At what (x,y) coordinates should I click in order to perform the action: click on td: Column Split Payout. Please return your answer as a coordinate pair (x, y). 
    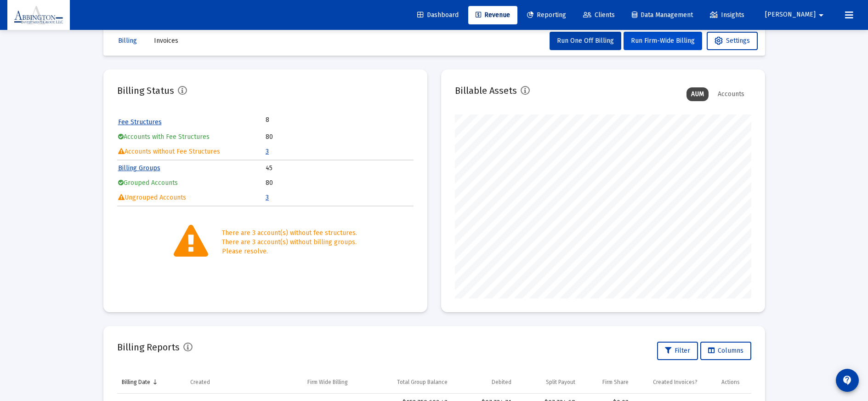
    Looking at the image, I should click on (548, 382).